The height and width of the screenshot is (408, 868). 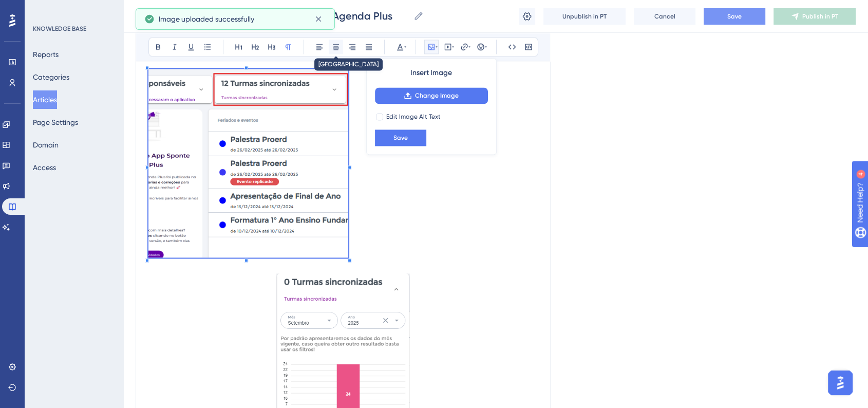 What do you see at coordinates (664, 16) in the screenshot?
I see `button: Cancel` at bounding box center [664, 16].